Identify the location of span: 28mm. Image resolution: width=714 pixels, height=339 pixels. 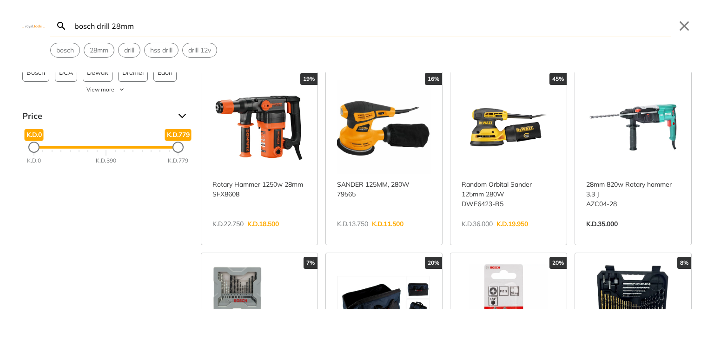
(99, 50).